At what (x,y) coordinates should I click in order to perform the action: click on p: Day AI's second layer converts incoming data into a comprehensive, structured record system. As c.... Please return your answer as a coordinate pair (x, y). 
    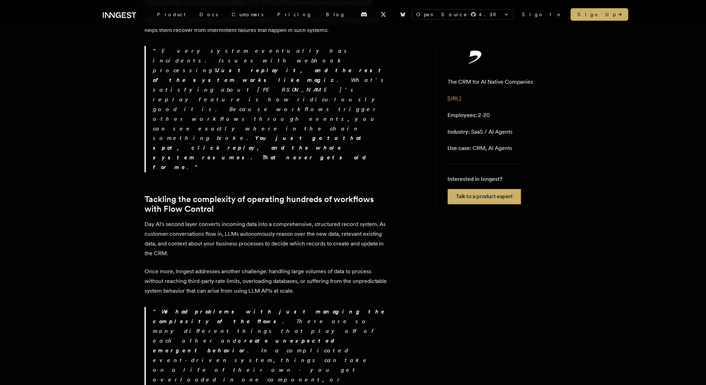
    Looking at the image, I should click on (266, 239).